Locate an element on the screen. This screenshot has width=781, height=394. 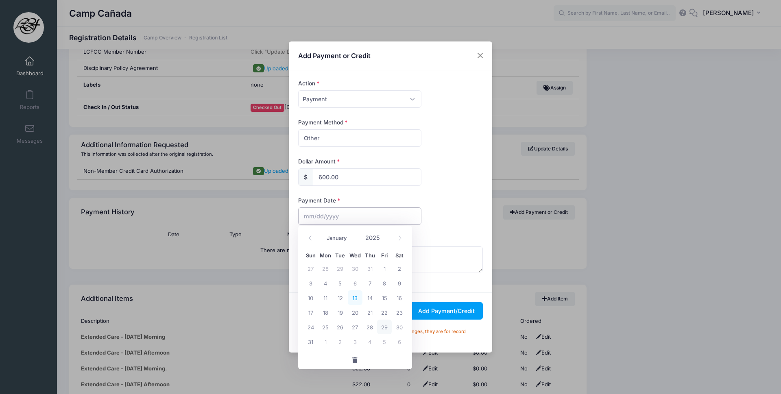
span: Sat is located at coordinates (399, 255).